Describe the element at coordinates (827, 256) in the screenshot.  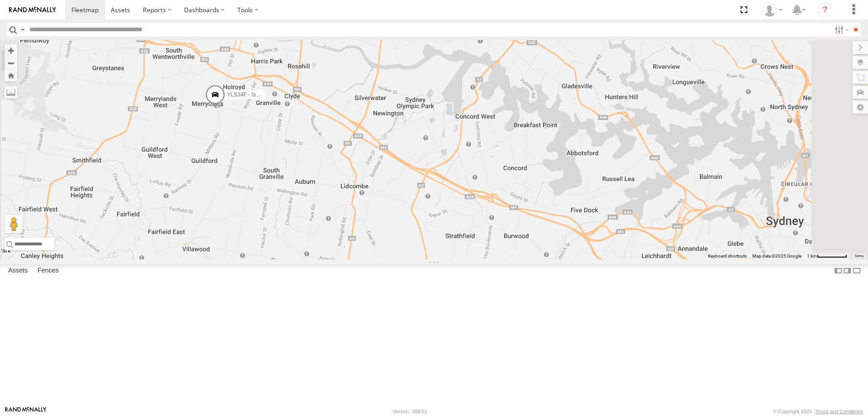
I see `button: Map Scale: 1 km per 63 pixels` at that location.